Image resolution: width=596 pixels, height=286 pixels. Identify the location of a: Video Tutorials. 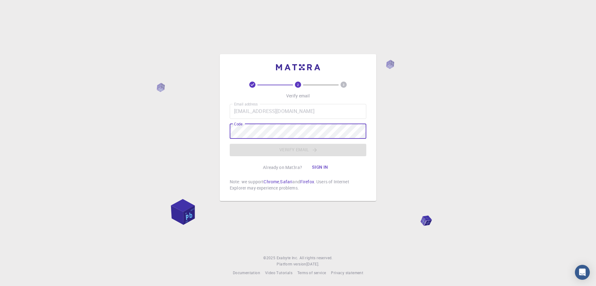
(279, 272).